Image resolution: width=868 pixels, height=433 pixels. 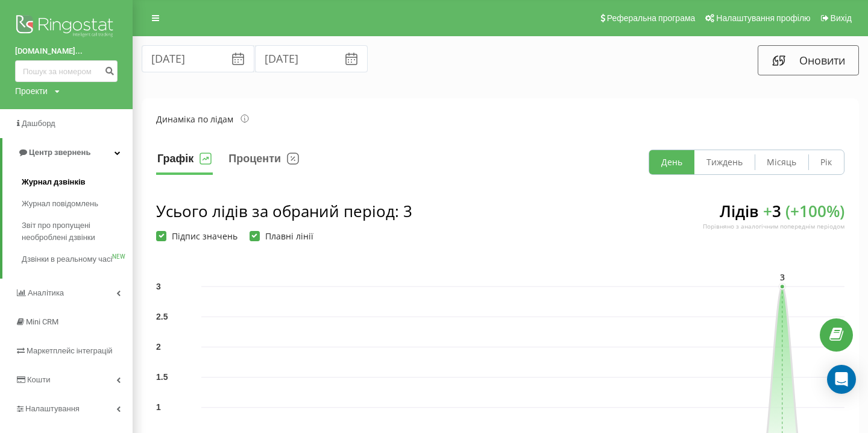 What do you see at coordinates (774, 220) in the screenshot?
I see `div: Лідів 3` at bounding box center [774, 220].